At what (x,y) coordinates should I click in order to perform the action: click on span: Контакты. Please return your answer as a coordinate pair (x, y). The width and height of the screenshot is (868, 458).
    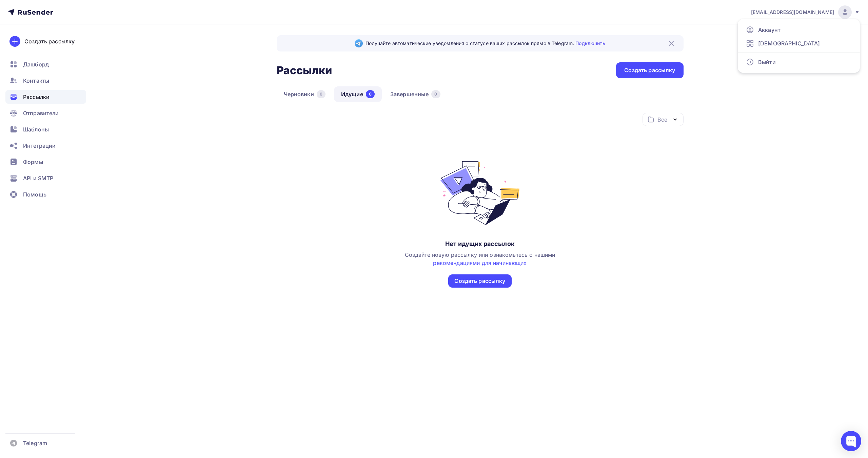
    Looking at the image, I should click on (36, 81).